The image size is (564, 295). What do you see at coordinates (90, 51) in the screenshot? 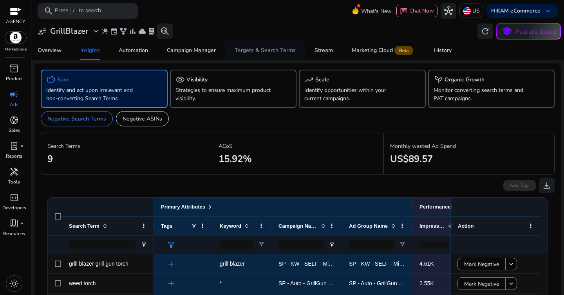
I see `div: Insights` at bounding box center [90, 51].